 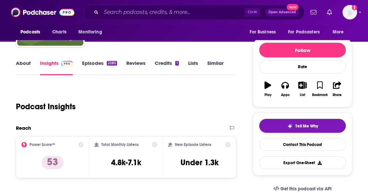 I want to click on span: For Podcasters, so click(x=304, y=32).